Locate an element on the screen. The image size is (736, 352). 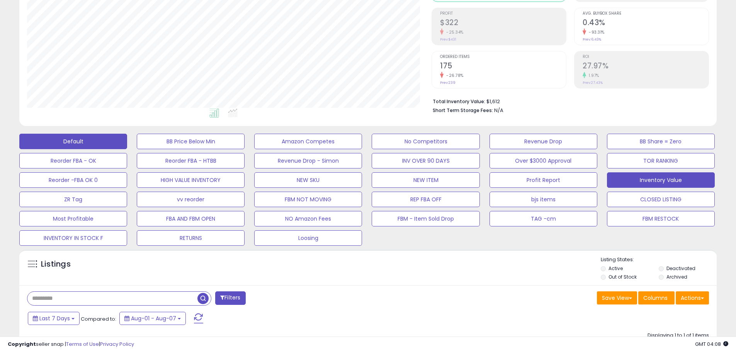
b: Short Term Storage Fees: is located at coordinates (463, 110).